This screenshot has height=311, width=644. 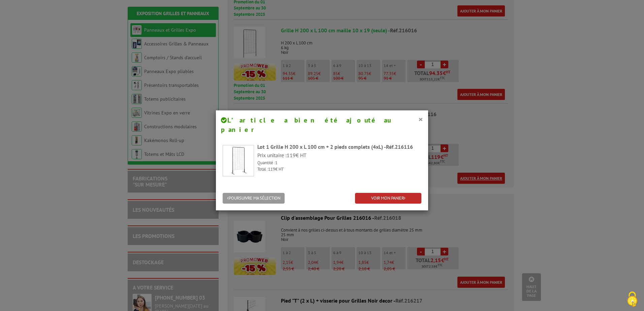 I want to click on p: Prix unitaire : € HT, so click(x=339, y=155).